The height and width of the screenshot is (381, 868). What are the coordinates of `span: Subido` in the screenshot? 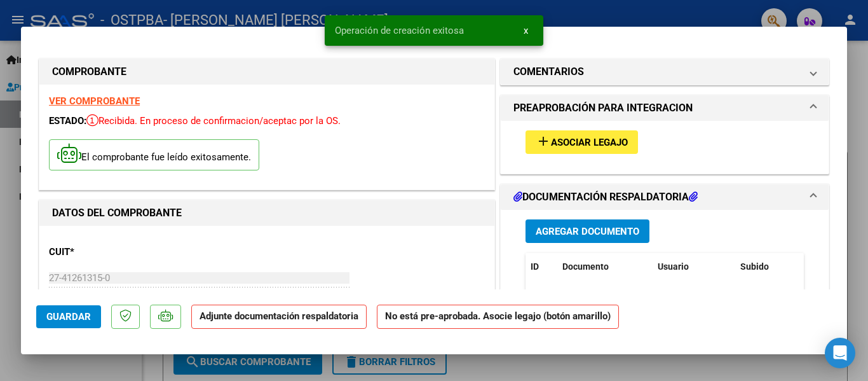 It's located at (754, 267).